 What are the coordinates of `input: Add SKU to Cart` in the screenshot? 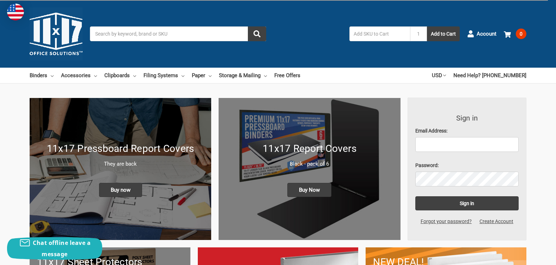 It's located at (380, 34).